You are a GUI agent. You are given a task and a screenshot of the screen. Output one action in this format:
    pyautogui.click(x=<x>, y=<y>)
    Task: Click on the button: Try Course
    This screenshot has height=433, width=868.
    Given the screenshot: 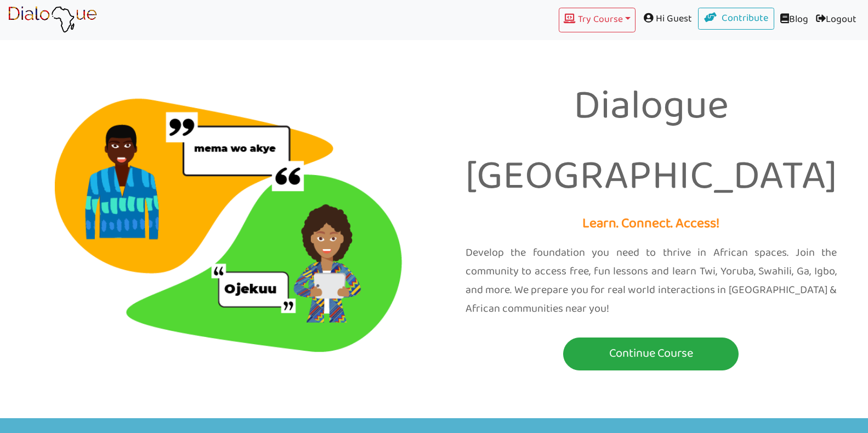 What is the action you would take?
    pyautogui.click(x=597, y=20)
    